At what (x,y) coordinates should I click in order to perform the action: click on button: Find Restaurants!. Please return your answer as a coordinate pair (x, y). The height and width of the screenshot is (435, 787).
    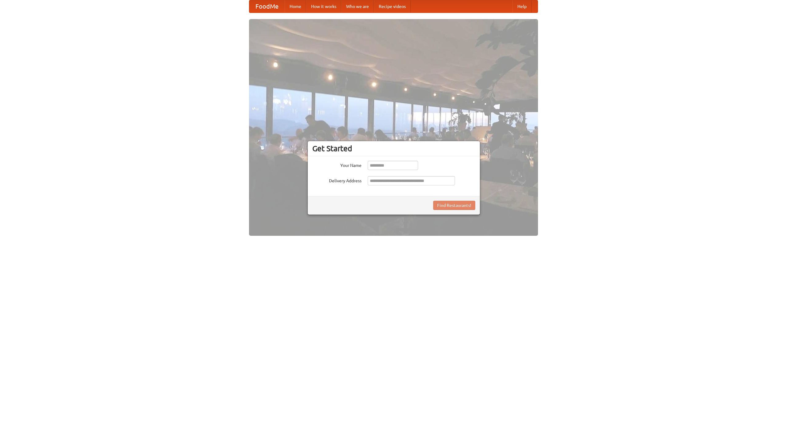
    Looking at the image, I should click on (454, 205).